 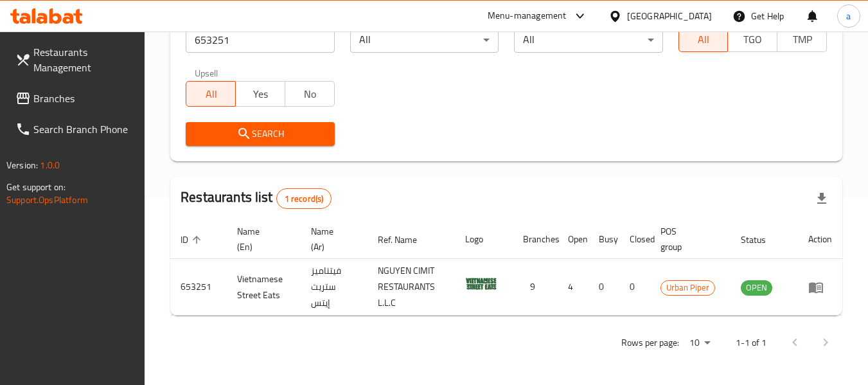 What do you see at coordinates (527, 16) in the screenshot?
I see `div: Menu-management` at bounding box center [527, 16].